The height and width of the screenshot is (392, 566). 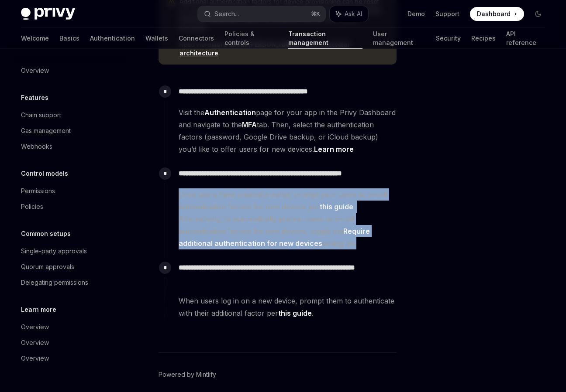 What do you see at coordinates (70, 191) in the screenshot?
I see `a: Permissions` at bounding box center [70, 191].